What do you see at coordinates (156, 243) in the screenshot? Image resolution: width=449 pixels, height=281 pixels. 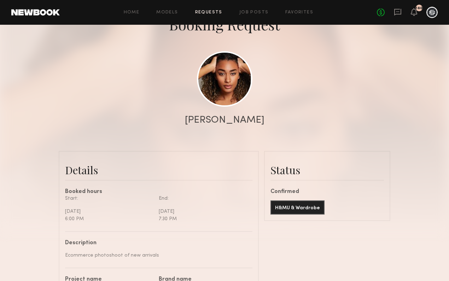 I see `div: Description` at bounding box center [156, 243].